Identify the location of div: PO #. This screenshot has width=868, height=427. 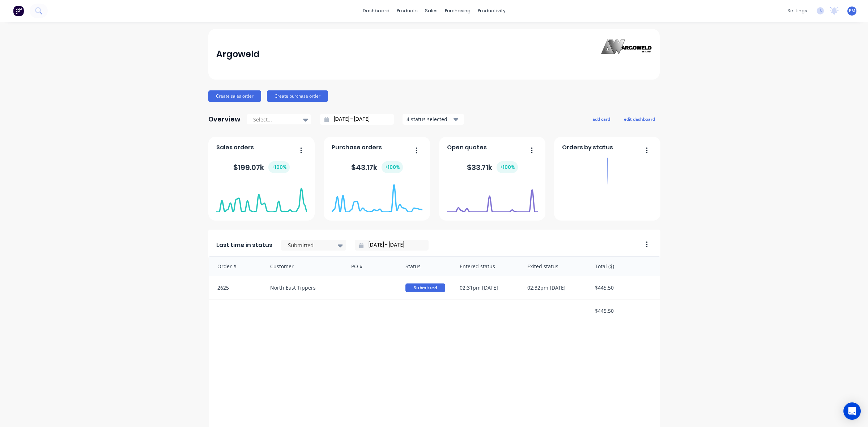
(371, 266).